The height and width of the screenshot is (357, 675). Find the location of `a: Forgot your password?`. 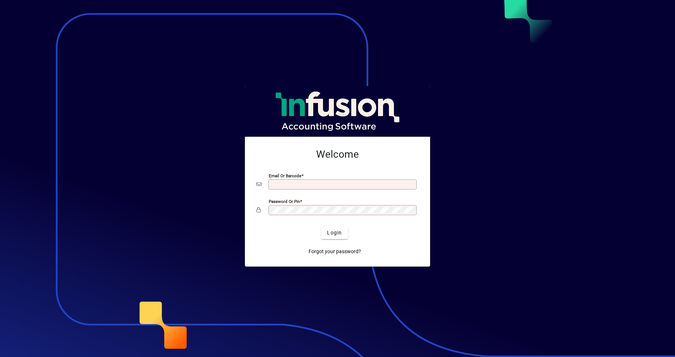

a: Forgot your password? is located at coordinates (335, 251).